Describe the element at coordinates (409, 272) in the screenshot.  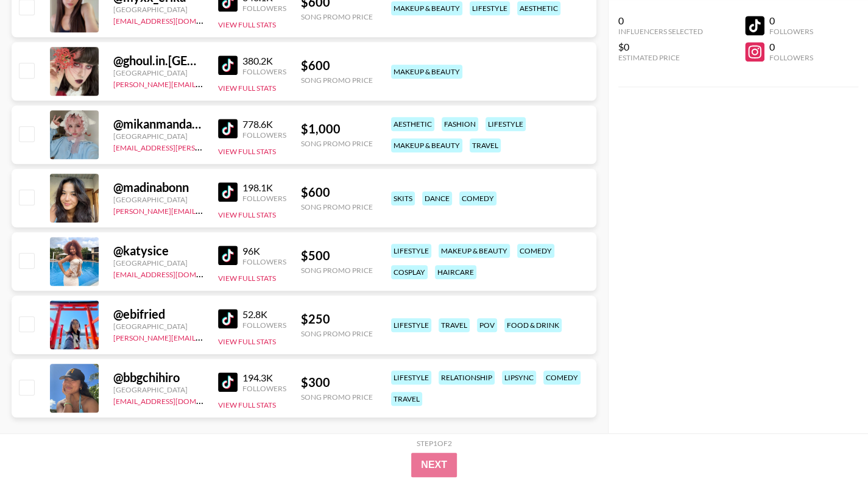
I see `div: cosplay` at that location.